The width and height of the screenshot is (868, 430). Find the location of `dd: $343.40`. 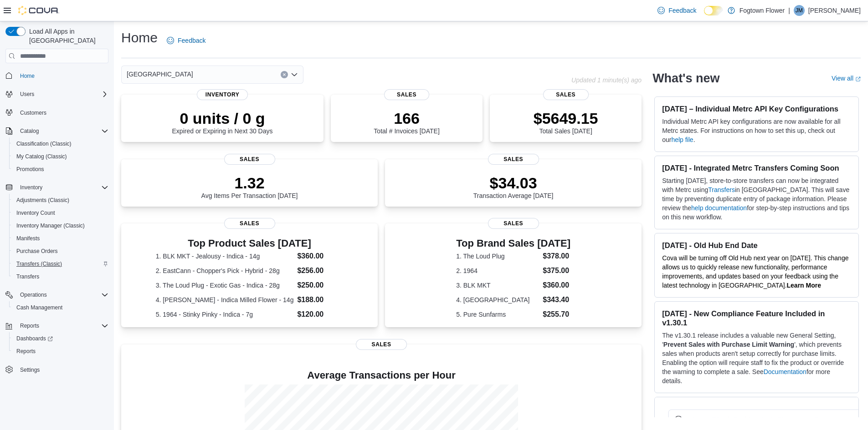

dd: $343.40 is located at coordinates (557, 300).